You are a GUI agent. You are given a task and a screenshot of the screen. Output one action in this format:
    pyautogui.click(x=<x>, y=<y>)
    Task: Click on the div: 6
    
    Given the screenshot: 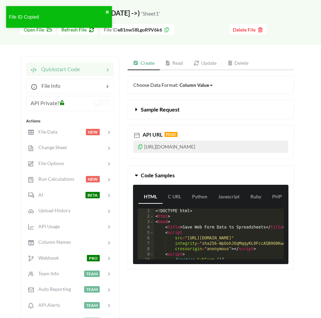 What is the action you would take?
    pyautogui.click(x=146, y=239)
    